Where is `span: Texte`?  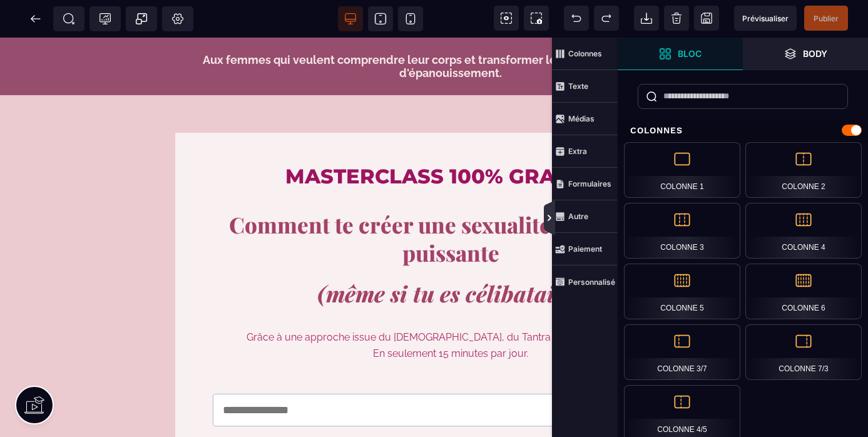 span: Texte is located at coordinates (585, 86).